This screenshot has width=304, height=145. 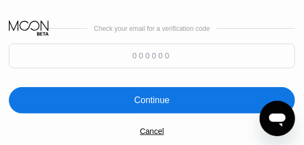 I want to click on div: Continue, so click(x=152, y=101).